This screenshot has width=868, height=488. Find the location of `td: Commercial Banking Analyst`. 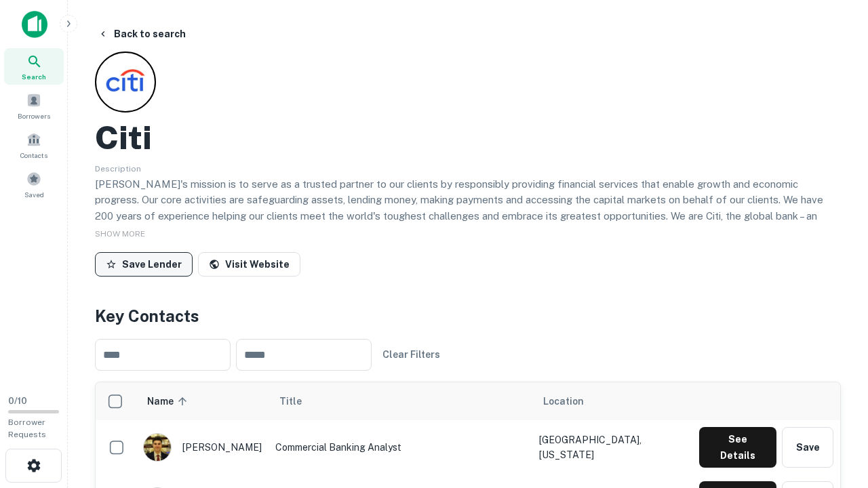

td: Commercial Banking Analyst is located at coordinates (400, 447).